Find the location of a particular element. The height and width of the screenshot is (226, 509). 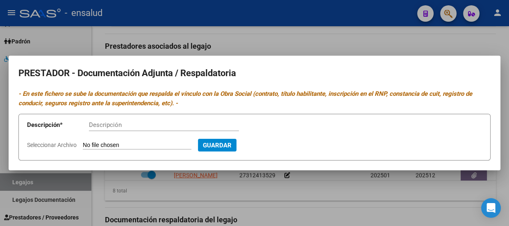

span: Guardar is located at coordinates (217, 145).